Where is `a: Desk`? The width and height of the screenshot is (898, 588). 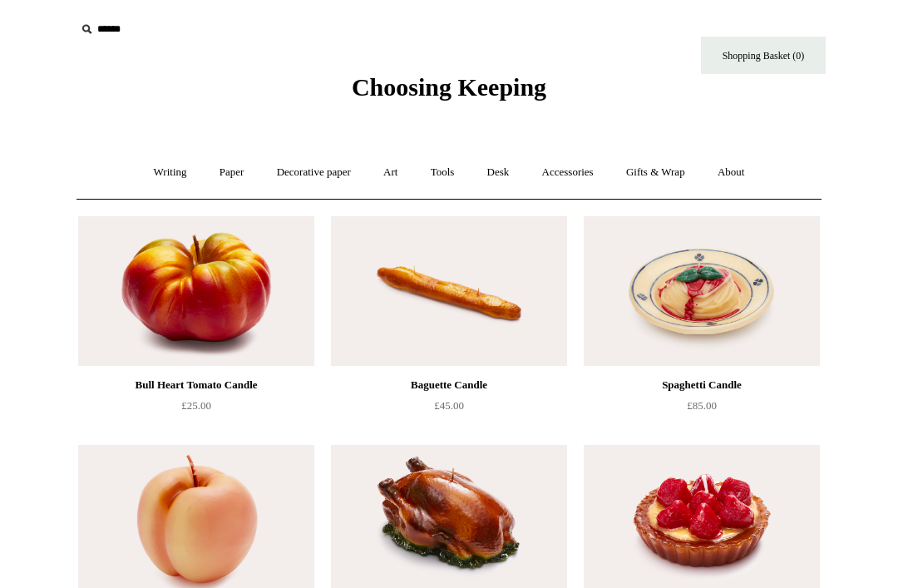 a: Desk is located at coordinates (498, 172).